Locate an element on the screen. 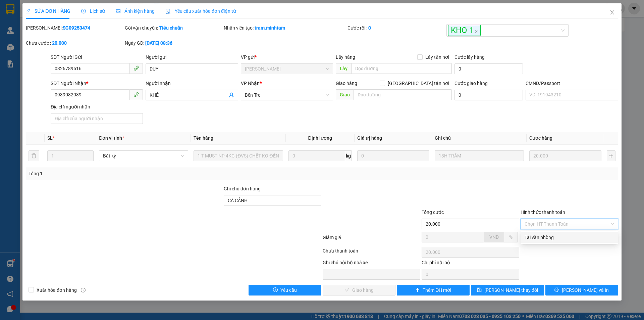 The width and height of the screenshot is (644, 320). span: Giao is located at coordinates (345, 95).